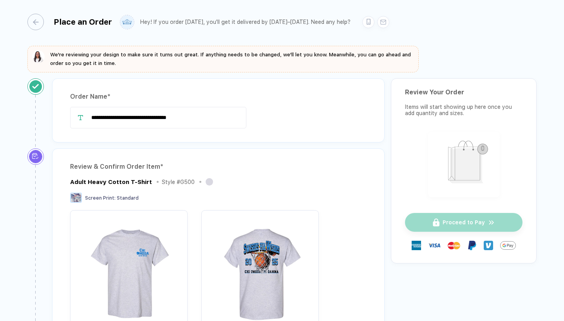 The image size is (564, 321). I want to click on img: master-card, so click(454, 246).